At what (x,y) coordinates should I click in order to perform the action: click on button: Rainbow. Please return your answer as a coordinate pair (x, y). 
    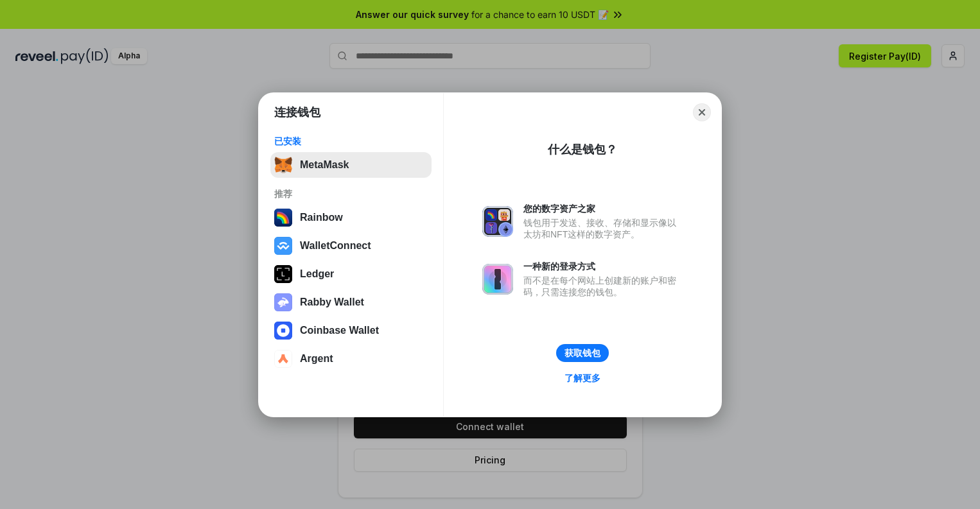
    Looking at the image, I should click on (350, 218).